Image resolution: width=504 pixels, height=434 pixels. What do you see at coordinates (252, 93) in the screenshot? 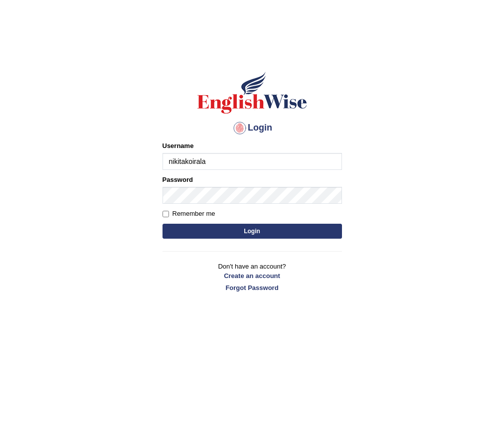
I see `img: Logo of English Wise sign in for intelligent practice with AI` at bounding box center [252, 93].